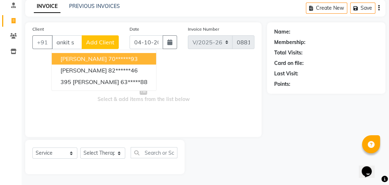  I want to click on div: Card on file:, so click(289, 63).